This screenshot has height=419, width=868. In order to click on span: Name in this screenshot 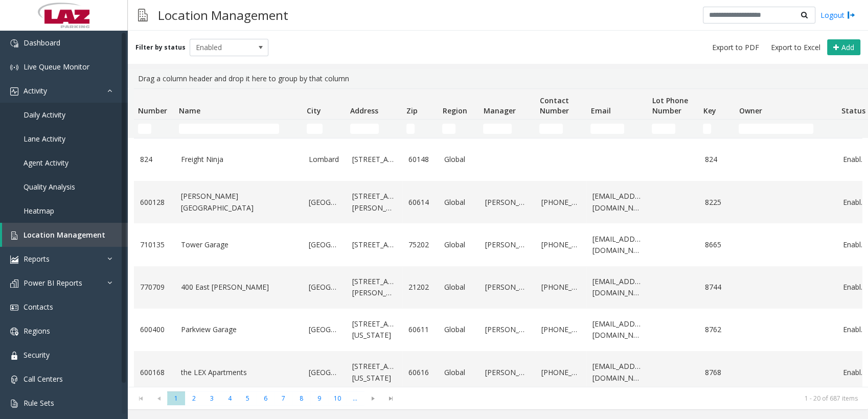, I will do `click(190, 110)`.